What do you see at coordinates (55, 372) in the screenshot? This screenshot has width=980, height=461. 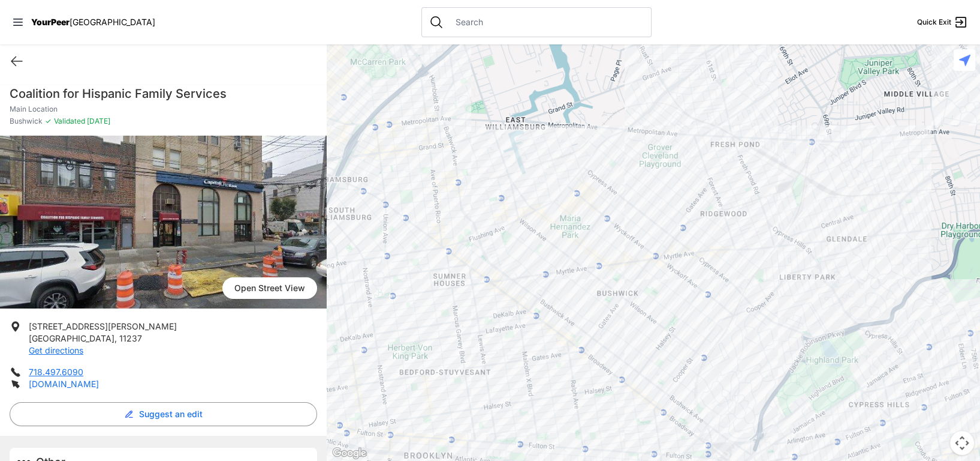 I see `a: 718.497.6090` at bounding box center [55, 372].